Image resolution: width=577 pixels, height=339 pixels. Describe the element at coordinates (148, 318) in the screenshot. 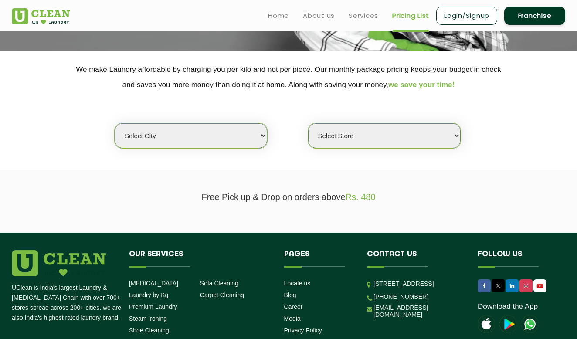

I see `a: Steam Ironing` at that location.